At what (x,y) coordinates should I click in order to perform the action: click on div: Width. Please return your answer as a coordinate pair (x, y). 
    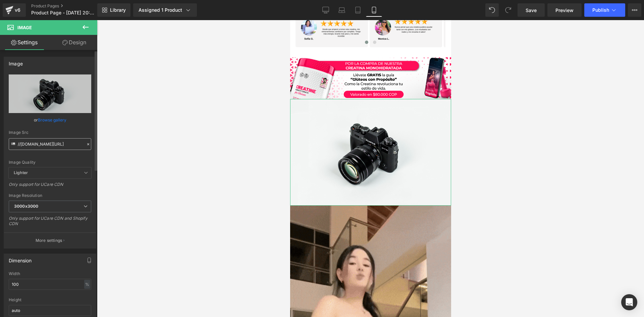
    Looking at the image, I should click on (50, 274).